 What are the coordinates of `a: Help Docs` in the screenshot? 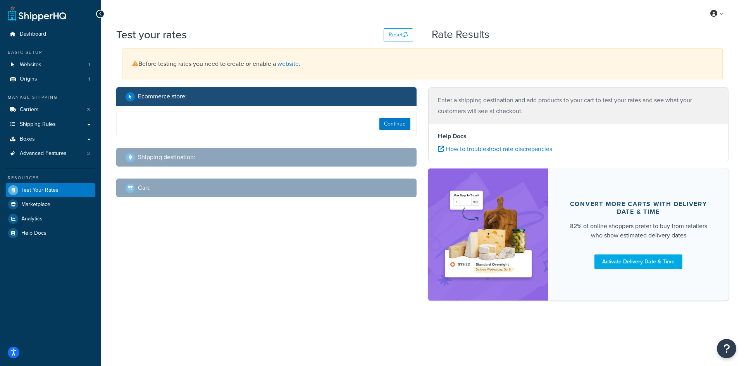 It's located at (50, 233).